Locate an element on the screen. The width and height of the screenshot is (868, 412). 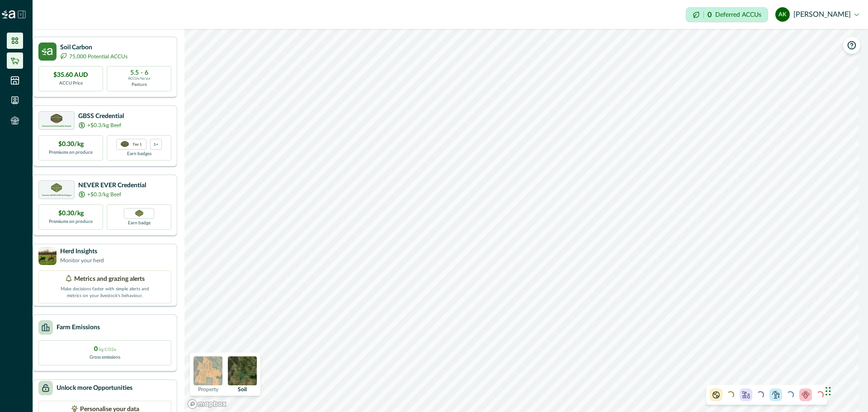
p: Gross emissions is located at coordinates (105, 357).